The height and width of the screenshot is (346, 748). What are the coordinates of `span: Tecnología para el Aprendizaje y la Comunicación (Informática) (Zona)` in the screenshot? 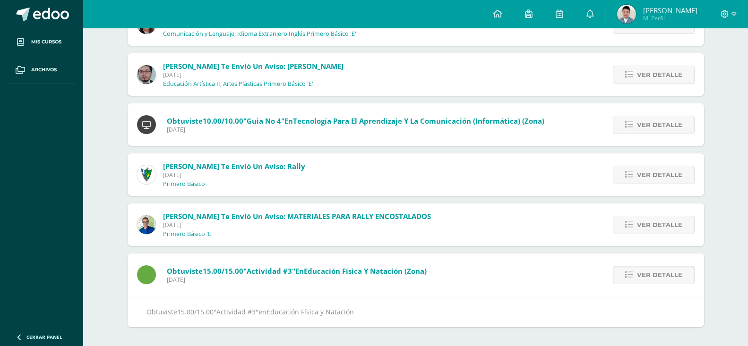 It's located at (419, 121).